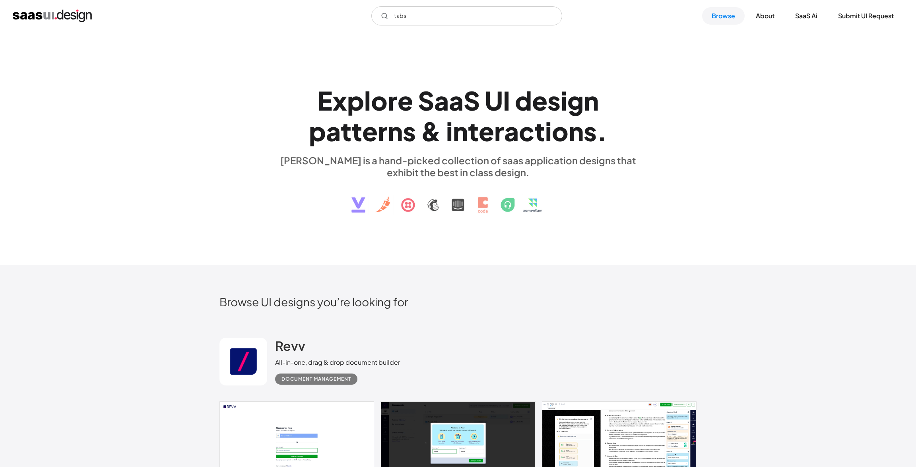 The height and width of the screenshot is (467, 916). What do you see at coordinates (52, 16) in the screenshot?
I see `a: home` at bounding box center [52, 16].